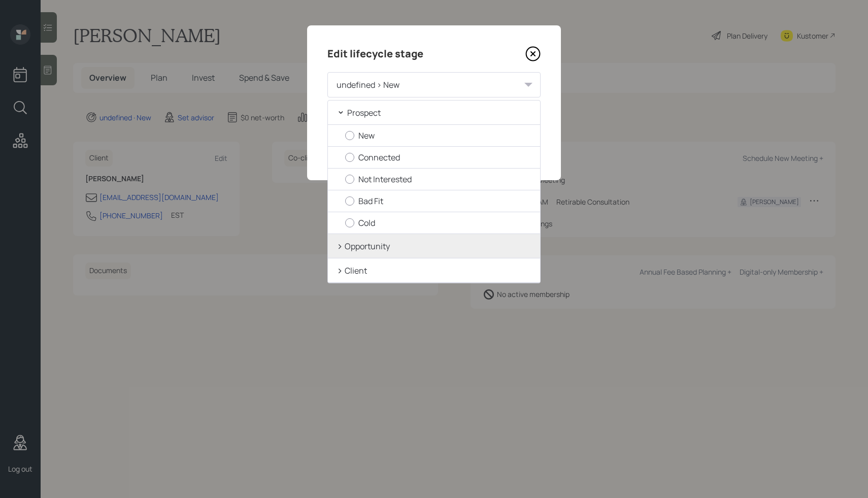 Image resolution: width=868 pixels, height=498 pixels. What do you see at coordinates (438, 157) in the screenshot?
I see `label: Connected` at bounding box center [438, 157].